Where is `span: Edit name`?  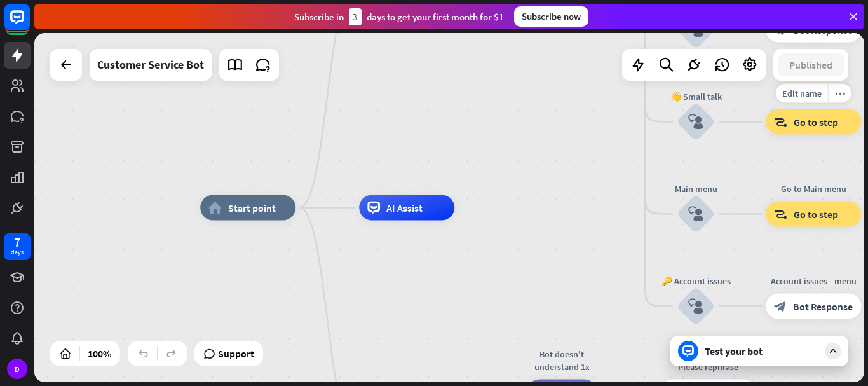 span: Edit name is located at coordinates (802, 93).